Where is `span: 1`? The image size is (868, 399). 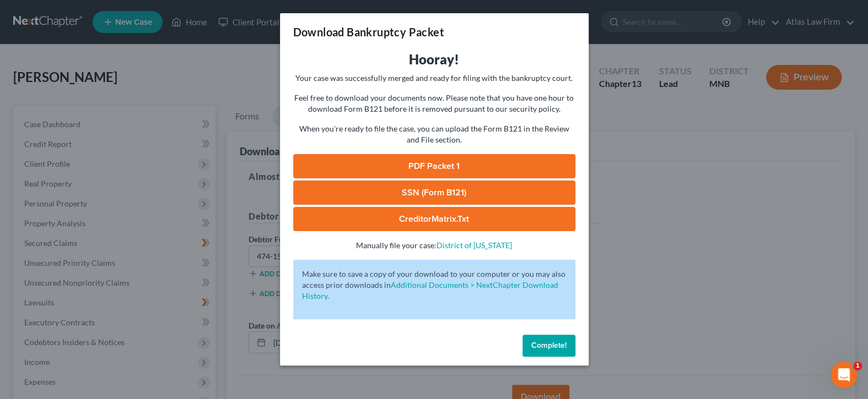
span: 1 is located at coordinates (857, 366).